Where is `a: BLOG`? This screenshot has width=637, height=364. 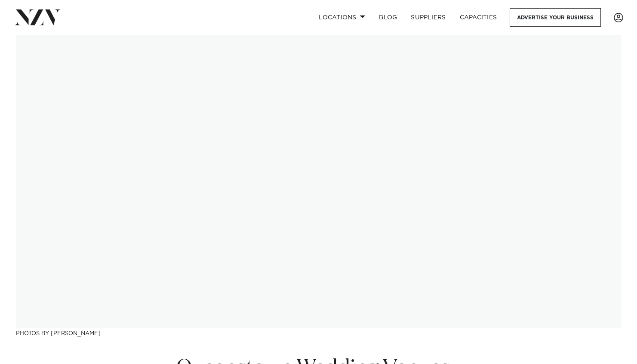 a: BLOG is located at coordinates (388, 17).